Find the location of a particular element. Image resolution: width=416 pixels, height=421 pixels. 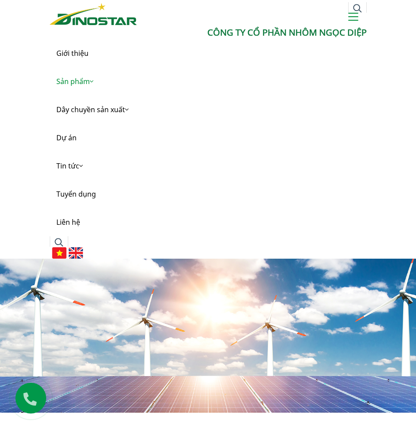

a: Dự án is located at coordinates (208, 138).